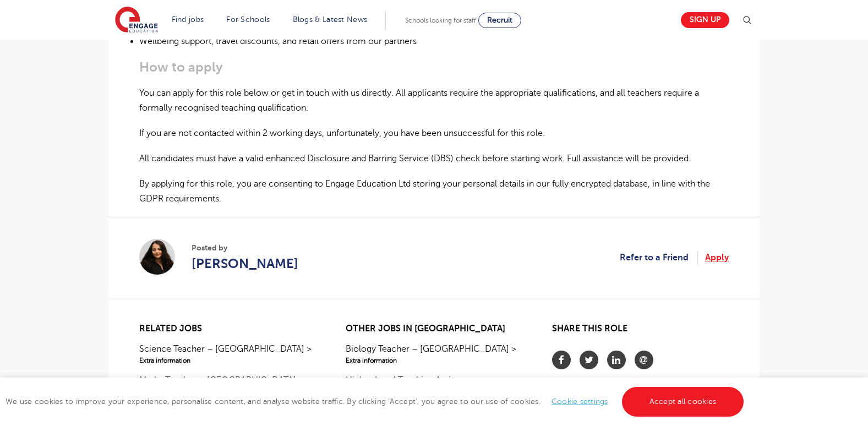 The image size is (868, 426). I want to click on li: Wellbeing support, travel discounts, and retail offers from our partners, so click(434, 41).